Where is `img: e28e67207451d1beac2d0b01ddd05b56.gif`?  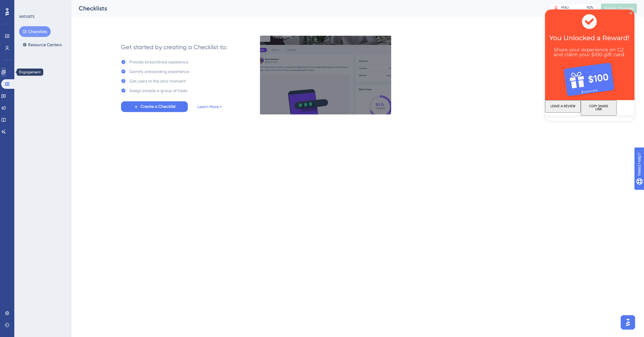
img: e28e67207451d1beac2d0b01ddd05b56.gif is located at coordinates (326, 75).